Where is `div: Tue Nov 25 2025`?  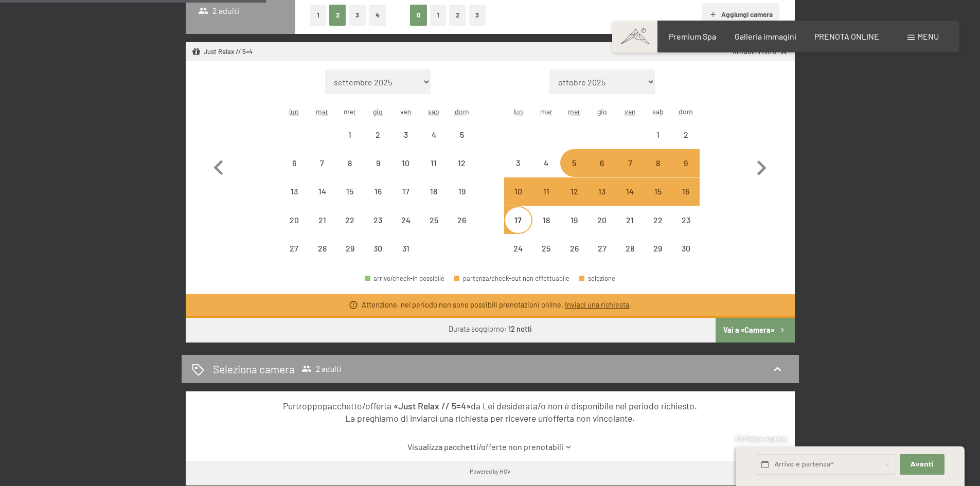
div: Tue Nov 25 2025 is located at coordinates (547, 248).